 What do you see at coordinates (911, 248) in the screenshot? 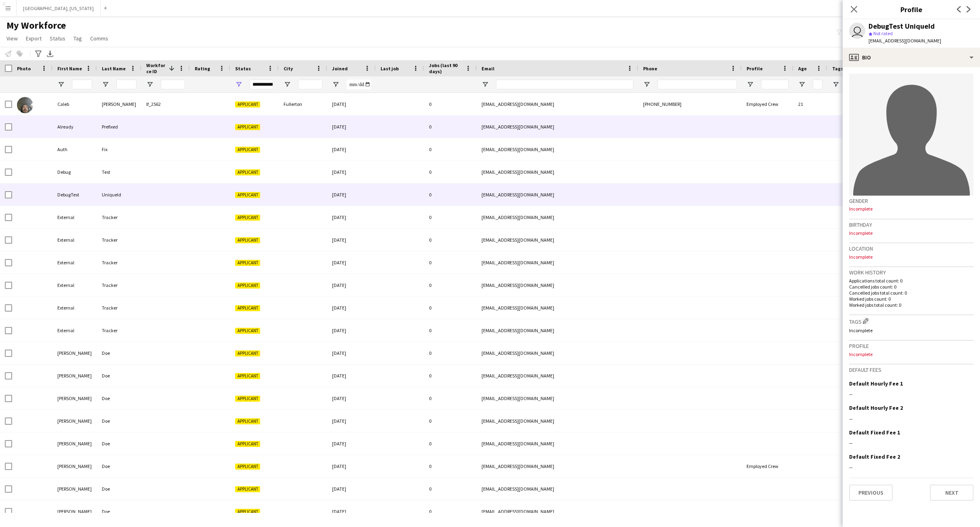
I see `h3: Location` at bounding box center [911, 248].